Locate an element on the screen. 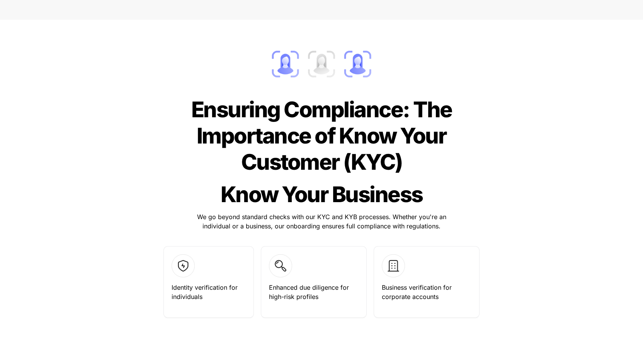  span: We go beyond standard checks with our KYC and KYB processes. Whether you're an individual or a bu... is located at coordinates (322, 222).